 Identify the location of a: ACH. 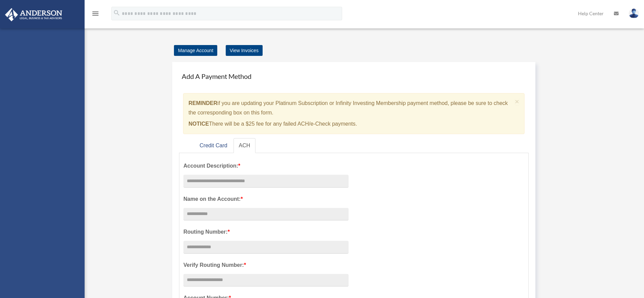
(245, 146).